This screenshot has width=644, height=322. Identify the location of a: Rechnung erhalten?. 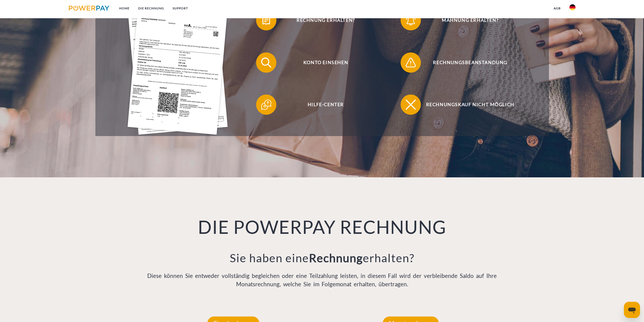
(322, 20).